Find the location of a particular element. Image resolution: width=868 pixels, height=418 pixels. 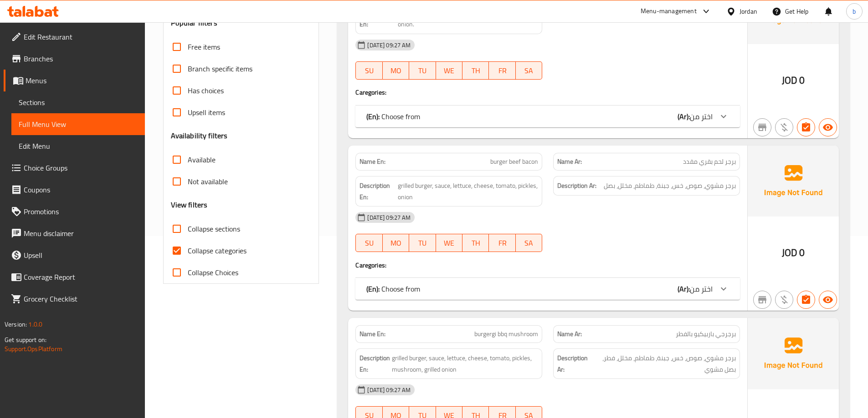

span: Edit Menu is located at coordinates (78, 147).